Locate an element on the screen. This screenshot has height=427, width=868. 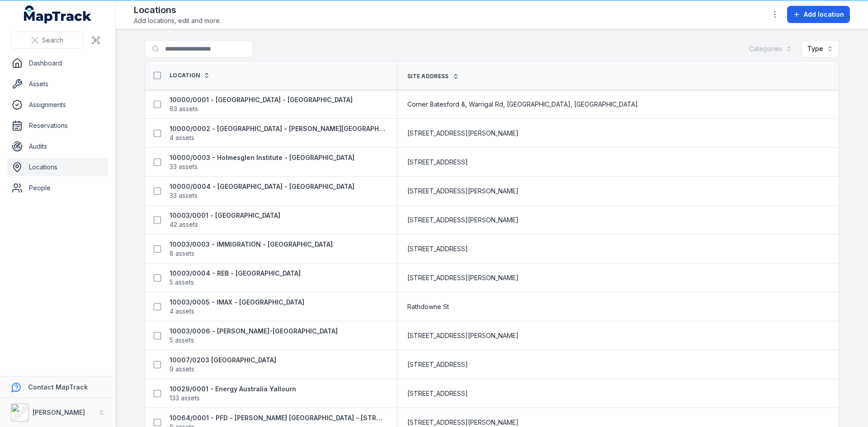
a: 10029/0001 - Energy Australia Yallourn133 assets is located at coordinates (233, 394).